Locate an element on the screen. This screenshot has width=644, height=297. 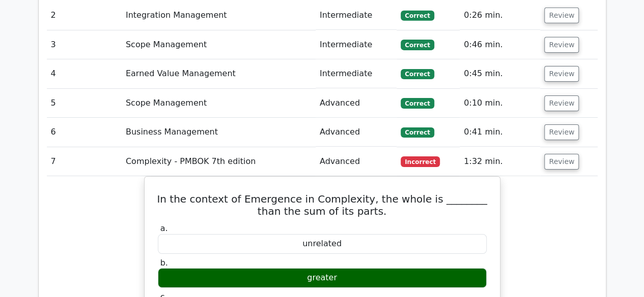
td: 0:46 min. is located at coordinates (499, 45).